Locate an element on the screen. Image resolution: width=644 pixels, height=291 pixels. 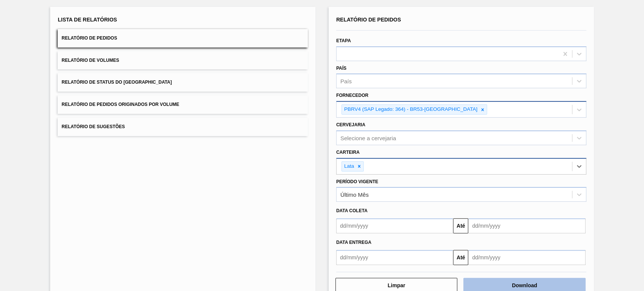
div: Último Mês is located at coordinates (354, 194).